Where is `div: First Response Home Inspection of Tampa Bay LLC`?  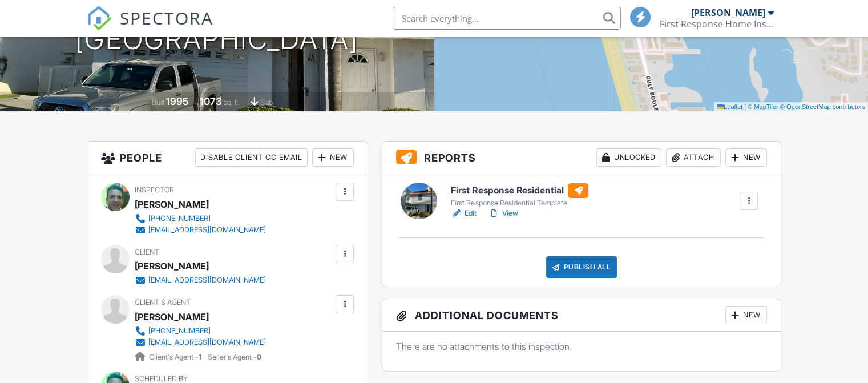
div: First Response Home Inspection of Tampa Bay LLC is located at coordinates (717, 24).